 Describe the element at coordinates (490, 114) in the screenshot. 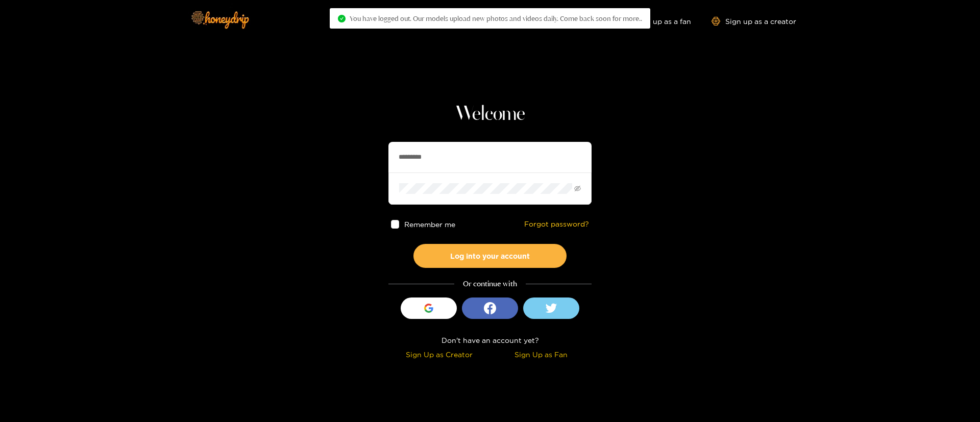

I see `h1: Welcome` at that location.